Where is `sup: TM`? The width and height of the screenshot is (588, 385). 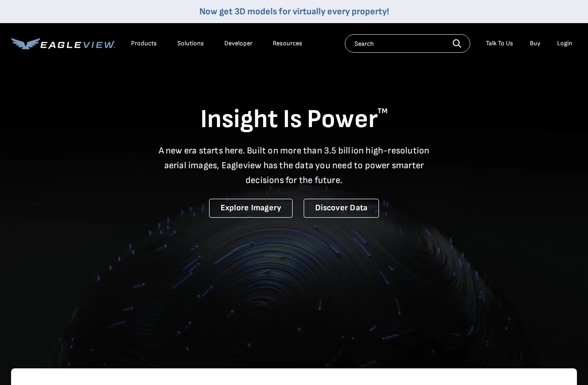 sup: TM is located at coordinates (383, 111).